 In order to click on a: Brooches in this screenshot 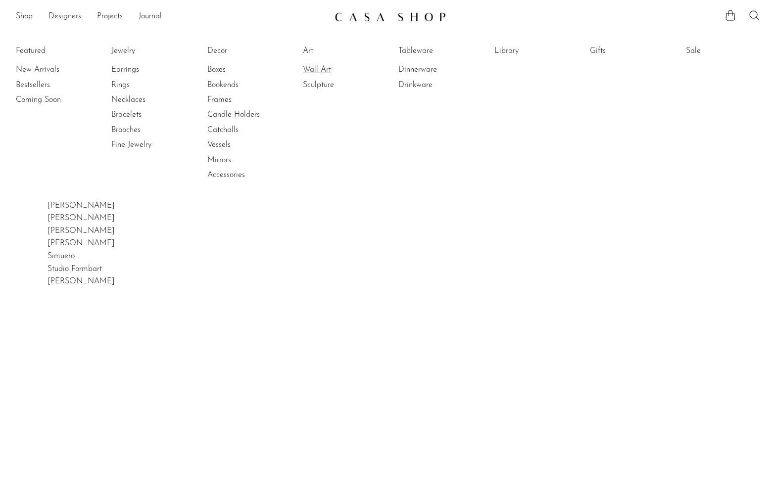, I will do `click(148, 130)`.